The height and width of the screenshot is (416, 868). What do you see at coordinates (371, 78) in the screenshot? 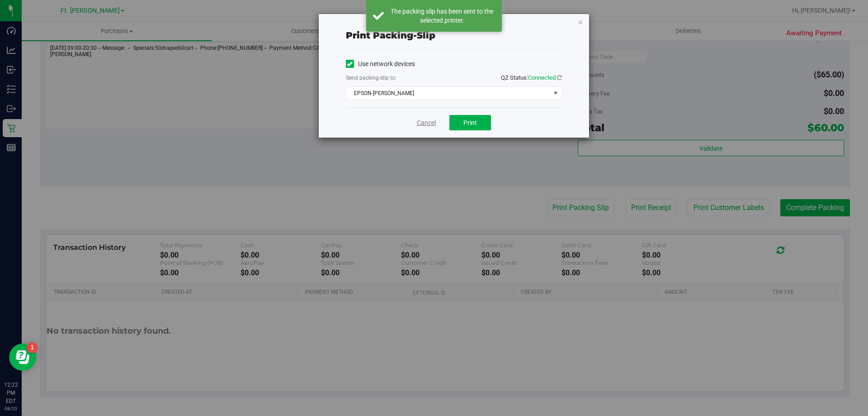
I see `label: Send packing-slip to:` at bounding box center [371, 78].